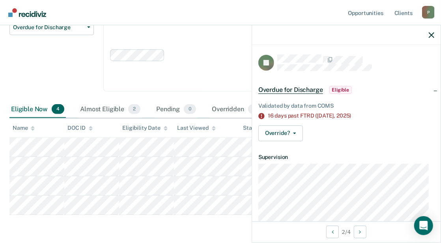 Image resolution: width=441 pixels, height=243 pixels. Describe the element at coordinates (80, 128) in the screenshot. I see `div: DOC ID` at that location.